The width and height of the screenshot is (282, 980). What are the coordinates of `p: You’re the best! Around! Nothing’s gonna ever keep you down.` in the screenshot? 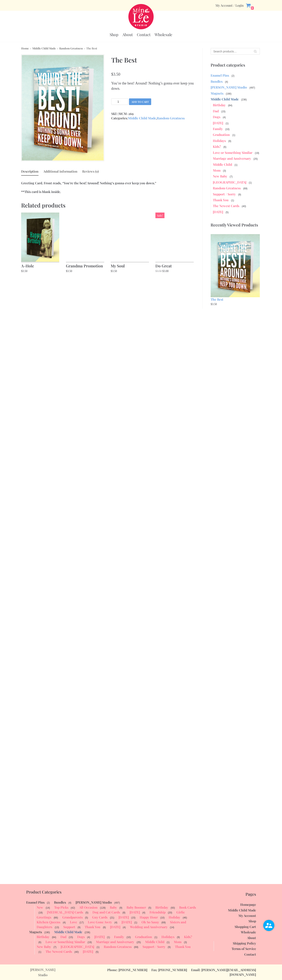 It's located at (153, 86).